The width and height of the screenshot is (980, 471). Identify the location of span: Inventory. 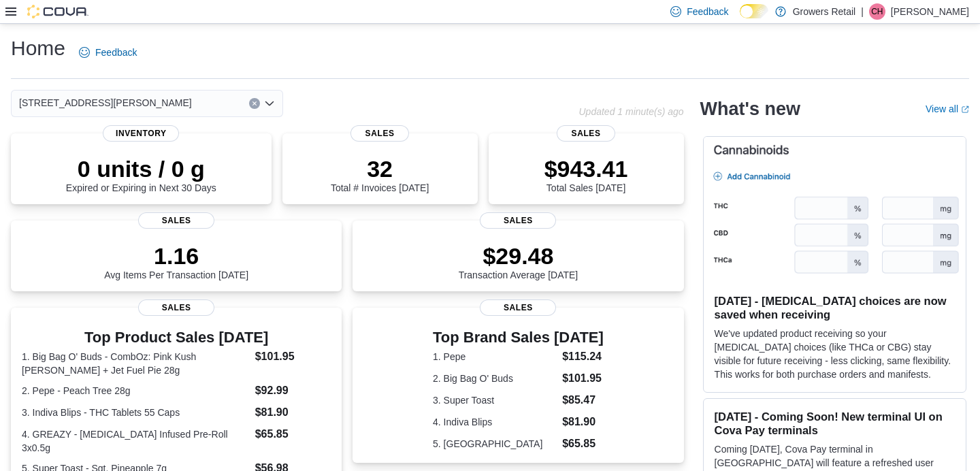
(141, 133).